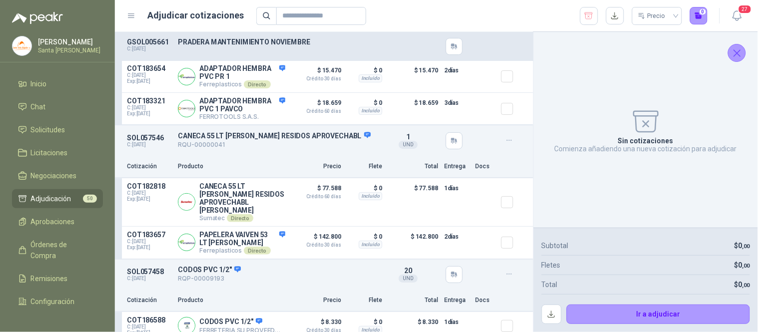 Image resolution: width=758 pixels, height=332 pixels. What do you see at coordinates (149, 320) in the screenshot?
I see `p: COT186588` at bounding box center [149, 320].